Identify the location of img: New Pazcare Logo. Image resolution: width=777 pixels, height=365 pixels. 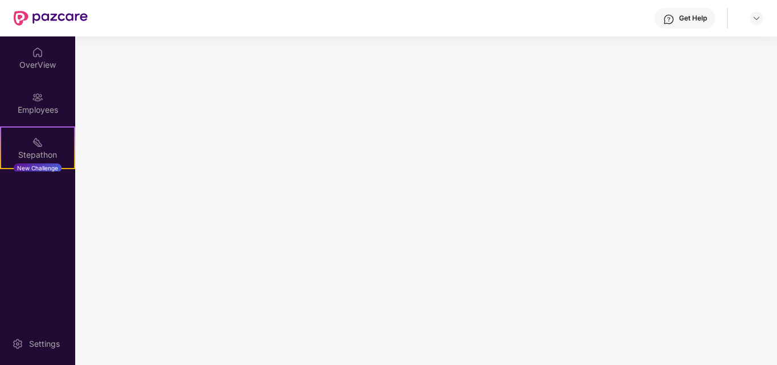
(51, 18).